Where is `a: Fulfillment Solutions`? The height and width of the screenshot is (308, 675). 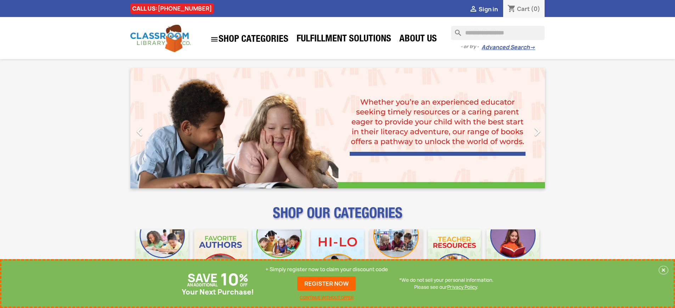
a: Fulfillment Solutions is located at coordinates (344, 40).